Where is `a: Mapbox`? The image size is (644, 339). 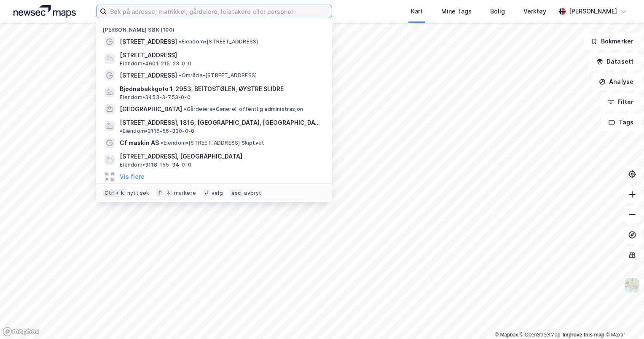
a: Mapbox is located at coordinates (506, 335).